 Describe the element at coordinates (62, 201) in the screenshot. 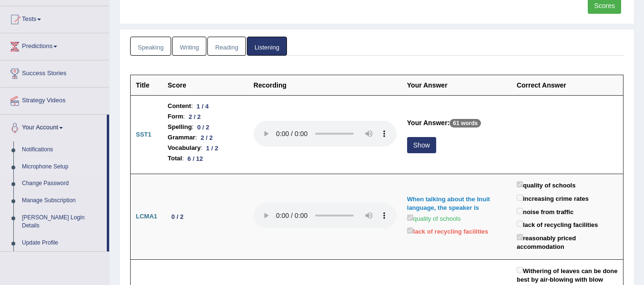

I see `a: Manage Subscription` at that location.